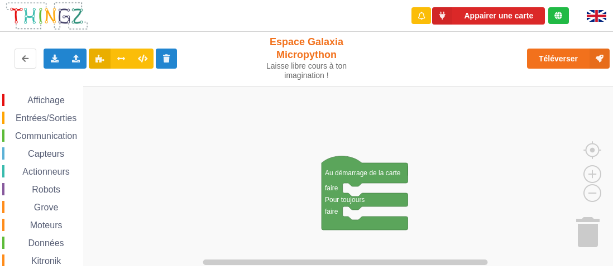 The width and height of the screenshot is (613, 274). I want to click on span: Communication, so click(46, 136).